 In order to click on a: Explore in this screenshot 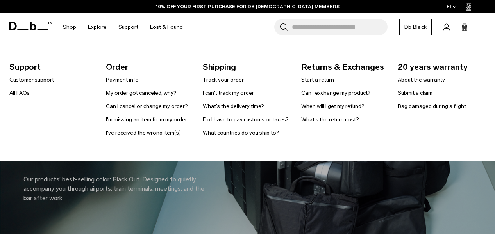, I will do `click(97, 27)`.